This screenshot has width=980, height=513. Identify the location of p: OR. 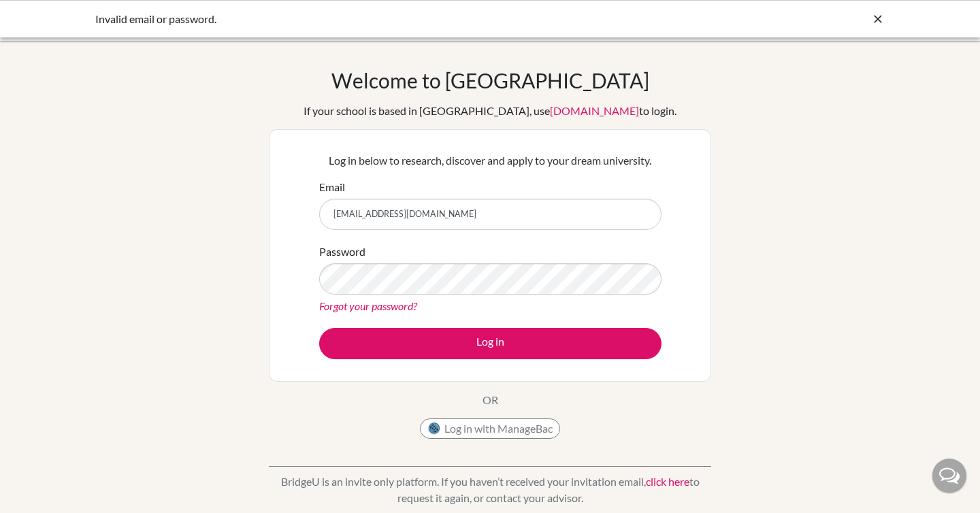
(490, 400).